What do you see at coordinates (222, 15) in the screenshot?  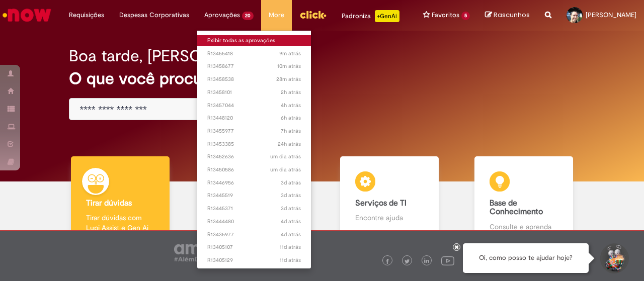 I see `span: Aprovações` at bounding box center [222, 15].